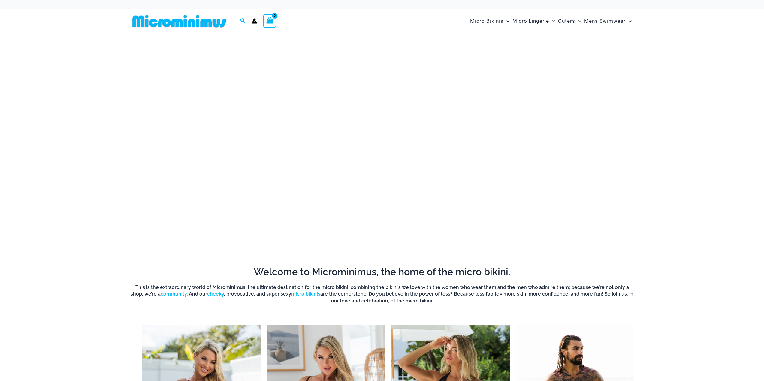 The image size is (764, 381). Describe the element at coordinates (215, 294) in the screenshot. I see `a: cheeky` at that location.